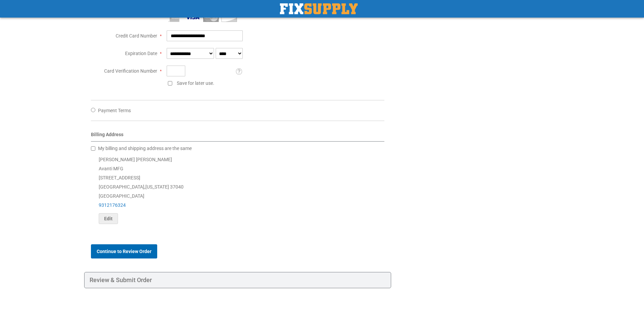  What do you see at coordinates (145, 148) in the screenshot?
I see `span: My billing and shipping address are the same` at bounding box center [145, 148].